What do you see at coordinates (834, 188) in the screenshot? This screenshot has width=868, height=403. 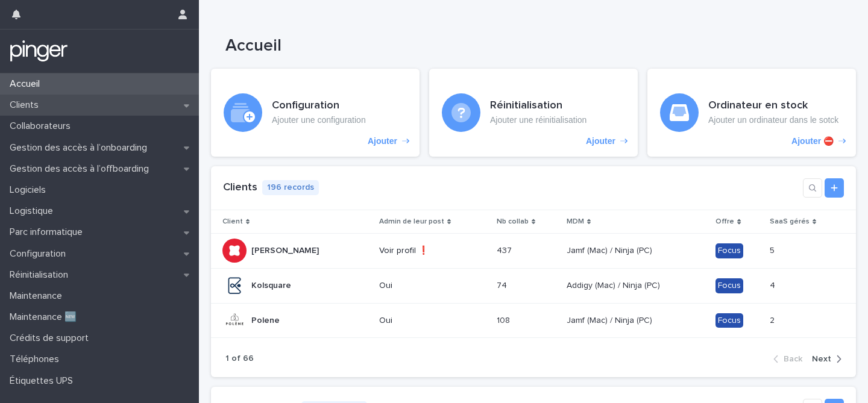 I see `a: Add new record` at bounding box center [834, 188].